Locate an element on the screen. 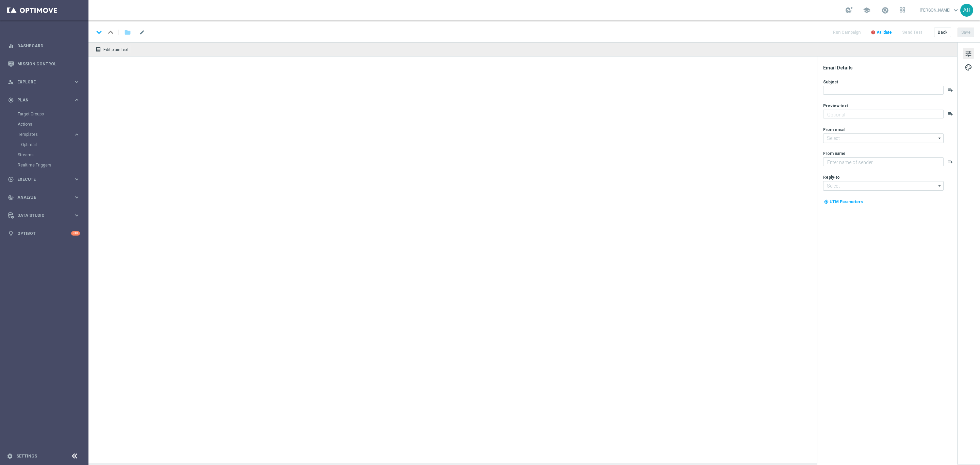 The height and width of the screenshot is (465, 980). button: folder is located at coordinates (128, 32).